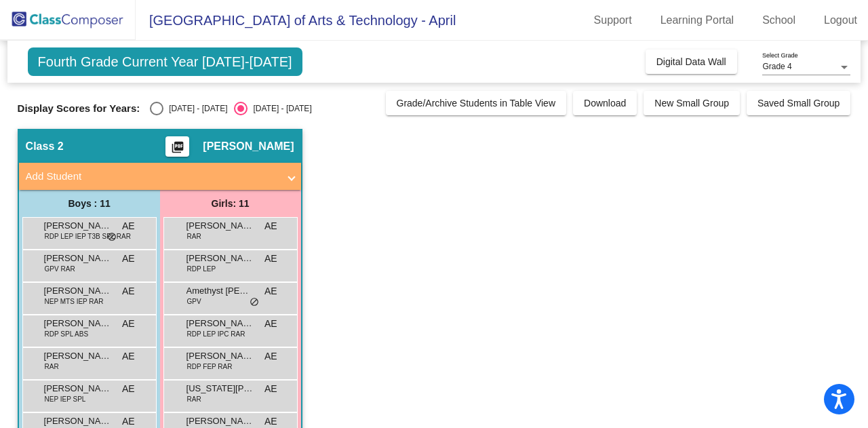 The image size is (868, 428). I want to click on button: Download, so click(605, 103).